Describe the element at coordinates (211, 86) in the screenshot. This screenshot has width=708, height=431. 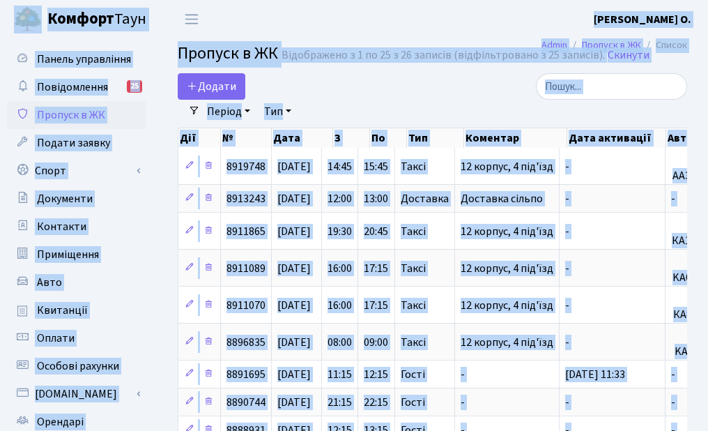
I see `span: Додати` at that location.